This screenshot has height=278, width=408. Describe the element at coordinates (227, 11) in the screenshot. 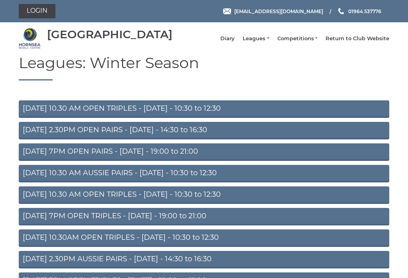

I see `img: Email` at that location.